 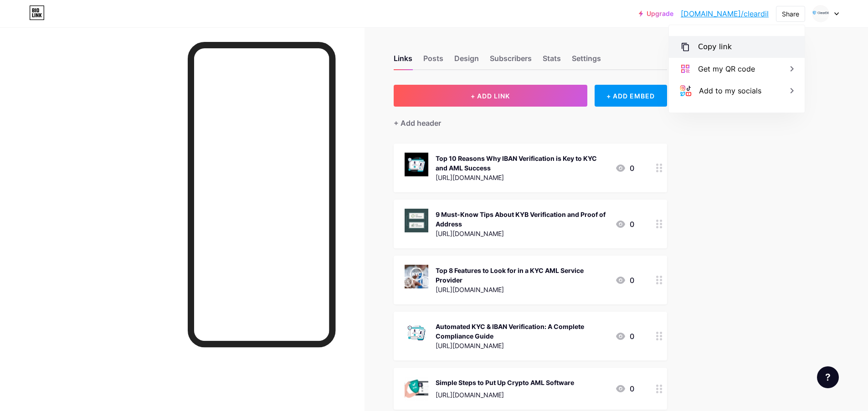 I want to click on div: Add to my socials, so click(x=731, y=91).